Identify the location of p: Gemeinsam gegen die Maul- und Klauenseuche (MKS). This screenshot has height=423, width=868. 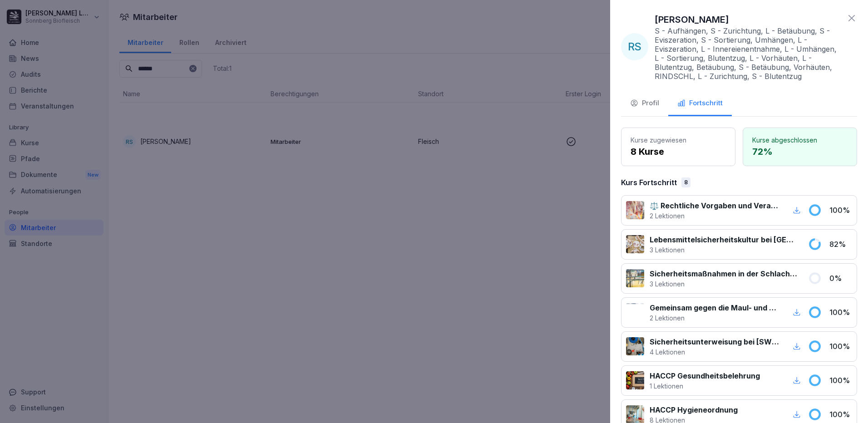
(714, 308).